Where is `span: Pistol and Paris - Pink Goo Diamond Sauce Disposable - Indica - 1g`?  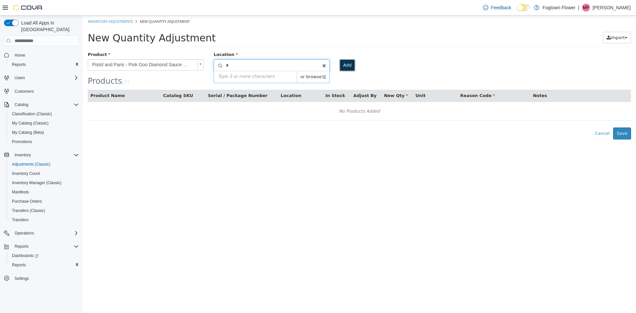
span: Pistol and Paris - Pink Goo Diamond Sauce Disposable - Indica - 1g is located at coordinates (59, 49).